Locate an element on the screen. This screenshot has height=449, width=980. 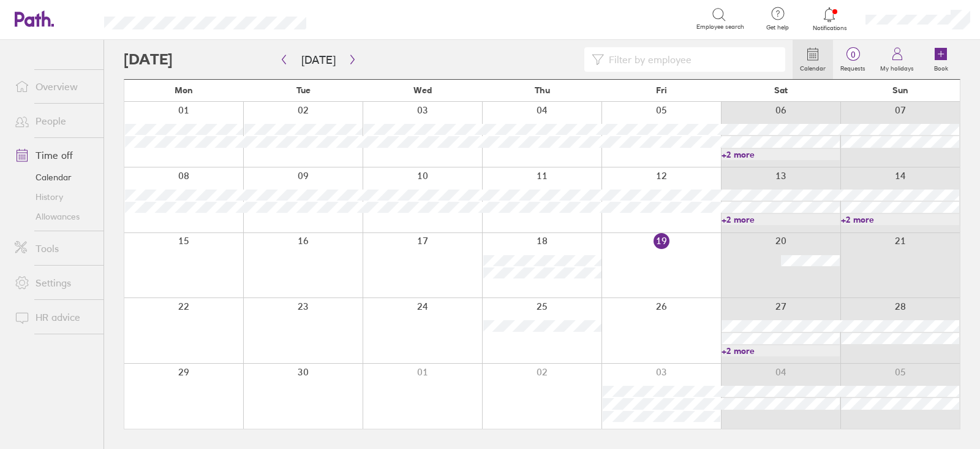
label: Requests is located at coordinates (852, 67).